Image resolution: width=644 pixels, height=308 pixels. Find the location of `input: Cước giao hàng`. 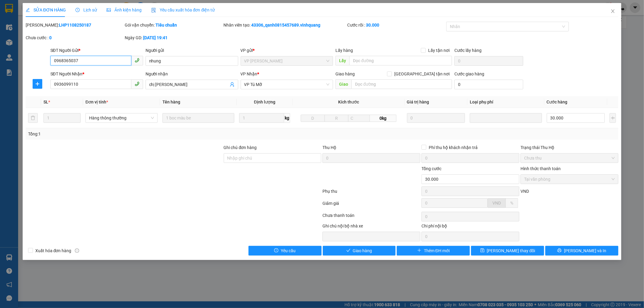

input: Cước giao hàng is located at coordinates (489, 84).